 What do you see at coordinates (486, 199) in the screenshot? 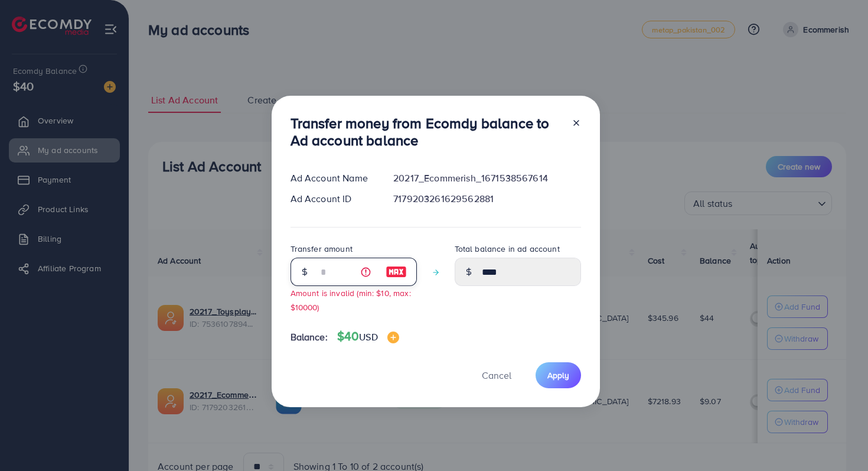
I see `div: 7179203261629562881` at bounding box center [486, 199].